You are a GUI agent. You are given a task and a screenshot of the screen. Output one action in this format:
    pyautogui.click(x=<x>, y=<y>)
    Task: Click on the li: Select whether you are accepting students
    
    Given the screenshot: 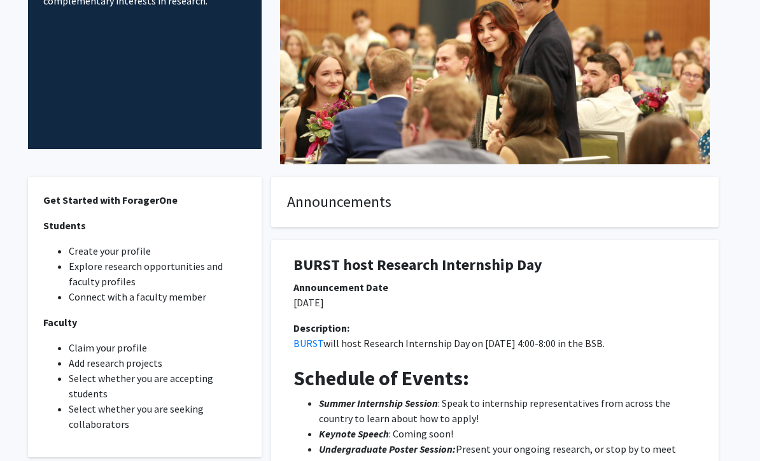 What is the action you would take?
    pyautogui.click(x=157, y=386)
    